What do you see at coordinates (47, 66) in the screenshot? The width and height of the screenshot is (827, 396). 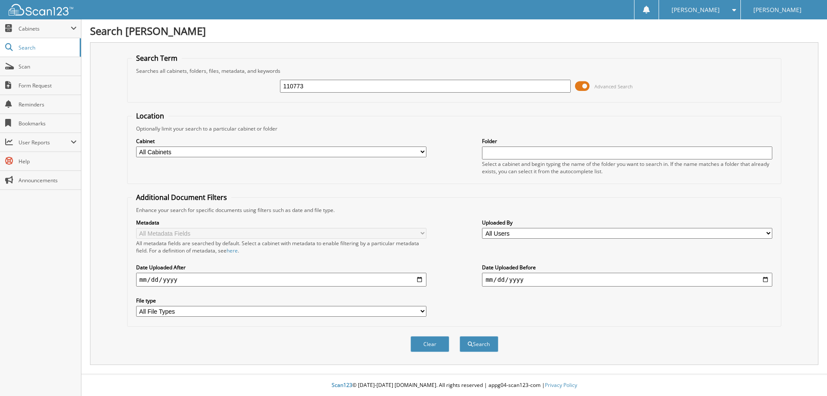 I see `span: Scan` at bounding box center [47, 66].